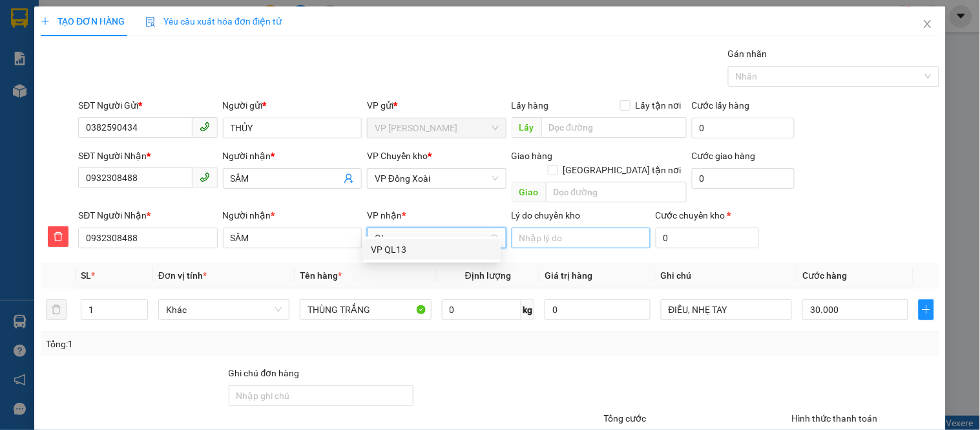 The width and height of the screenshot is (980, 430). What do you see at coordinates (721, 105) in the screenshot?
I see `label: Cước lấy hàng` at bounding box center [721, 105].